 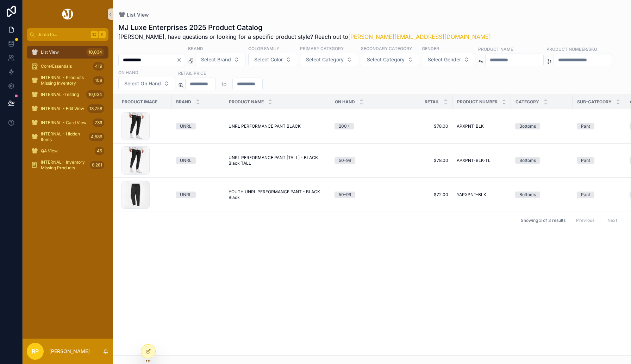 I want to click on span: Product Number, so click(x=477, y=101).